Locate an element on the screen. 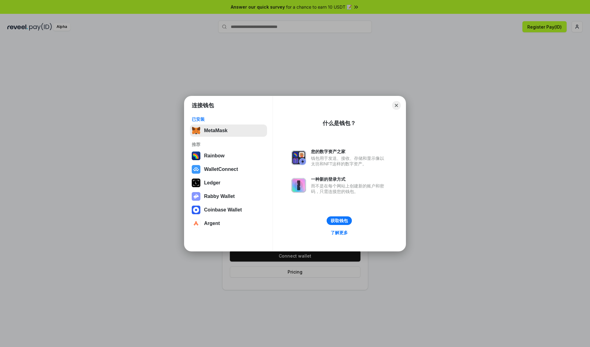  button: MetaMask is located at coordinates (228, 131).